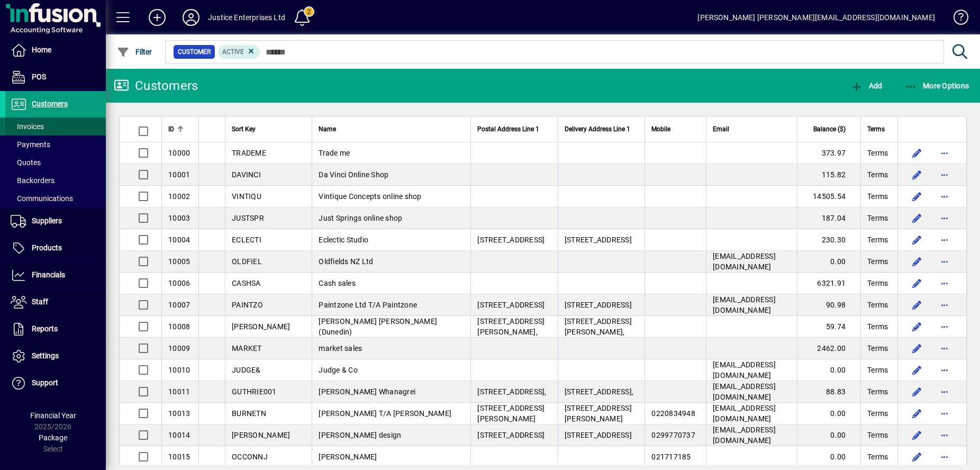 The width and height of the screenshot is (980, 470). I want to click on span: Cash sales, so click(337, 283).